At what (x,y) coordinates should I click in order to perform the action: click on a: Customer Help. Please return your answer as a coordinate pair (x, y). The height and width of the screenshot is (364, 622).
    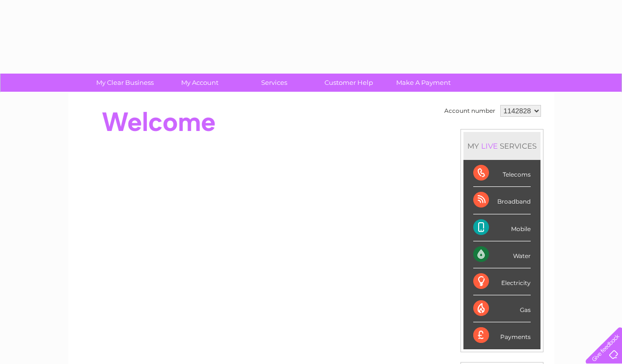
    Looking at the image, I should click on (349, 82).